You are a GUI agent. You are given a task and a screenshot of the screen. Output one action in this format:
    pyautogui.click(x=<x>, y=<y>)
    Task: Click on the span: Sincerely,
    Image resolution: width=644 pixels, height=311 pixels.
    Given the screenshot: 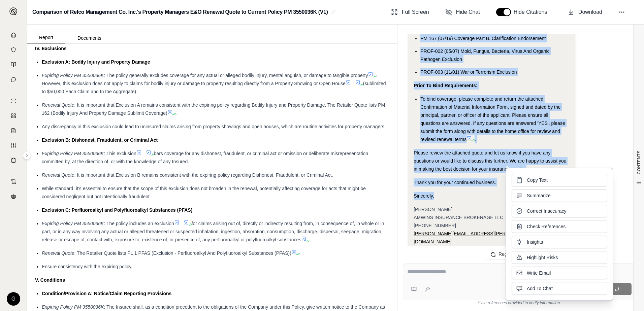 What is the action you would take?
    pyautogui.click(x=424, y=196)
    